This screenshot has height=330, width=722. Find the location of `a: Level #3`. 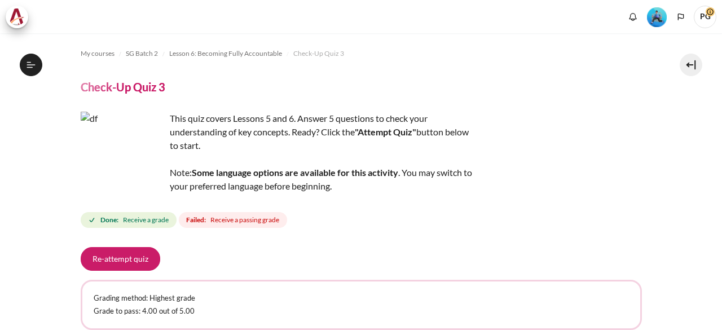

a: Level #3 is located at coordinates (657, 16).